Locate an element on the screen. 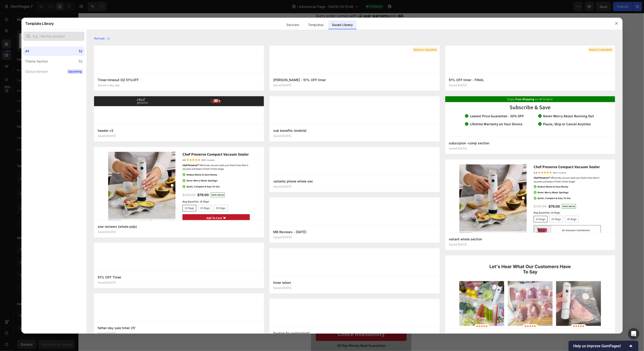 This screenshot has width=644, height=351. img: -a-gempagesversionv7shop-id488519683201303421theme-section-id586320421213700893.jpg is located at coordinates (179, 49).